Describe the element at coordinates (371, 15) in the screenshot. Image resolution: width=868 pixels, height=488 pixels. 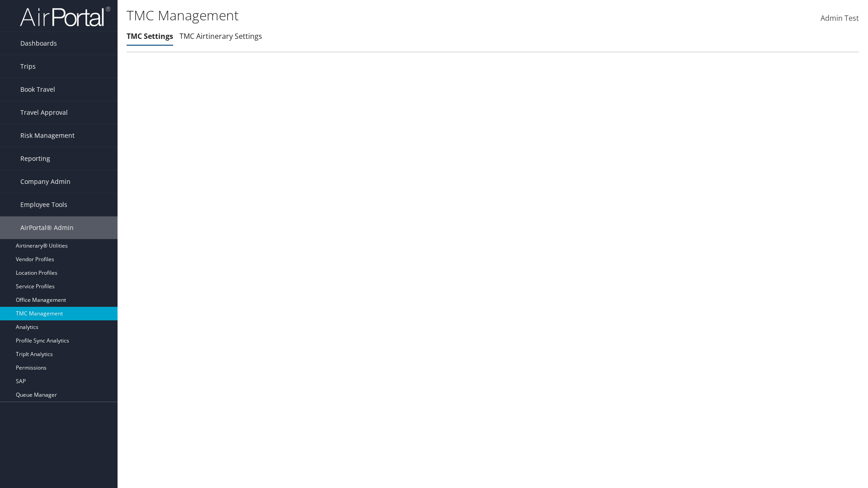
I see `h1: TMC Management` at that location.